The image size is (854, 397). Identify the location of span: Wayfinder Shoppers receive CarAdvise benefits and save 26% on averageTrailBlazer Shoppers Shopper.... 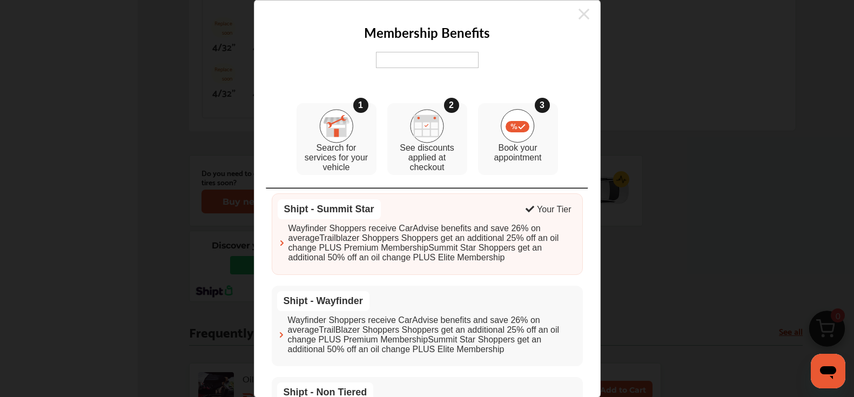
(433, 335).